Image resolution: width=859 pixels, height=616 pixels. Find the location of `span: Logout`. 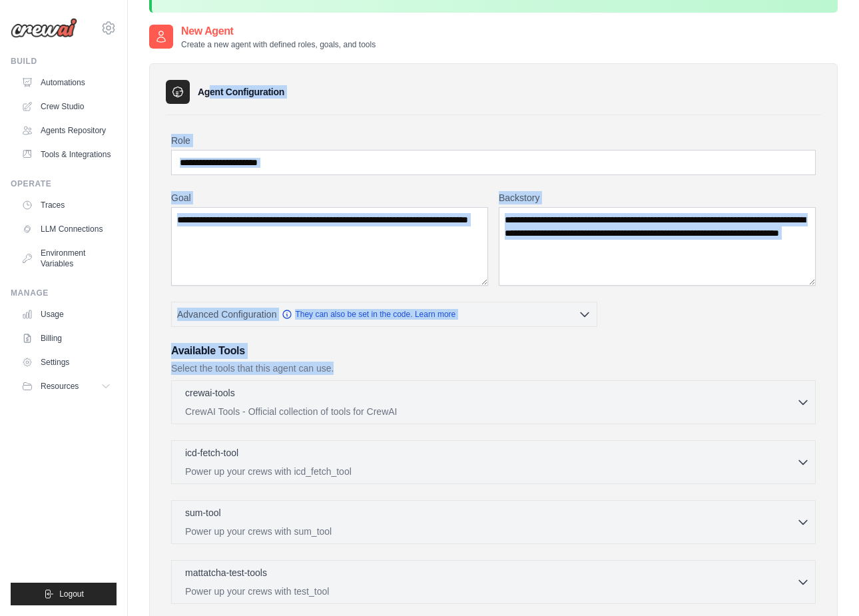

span: Logout is located at coordinates (71, 594).